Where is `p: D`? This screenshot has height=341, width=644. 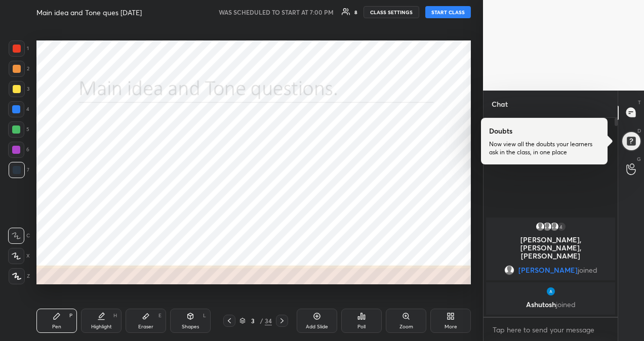 p: D is located at coordinates (639, 131).